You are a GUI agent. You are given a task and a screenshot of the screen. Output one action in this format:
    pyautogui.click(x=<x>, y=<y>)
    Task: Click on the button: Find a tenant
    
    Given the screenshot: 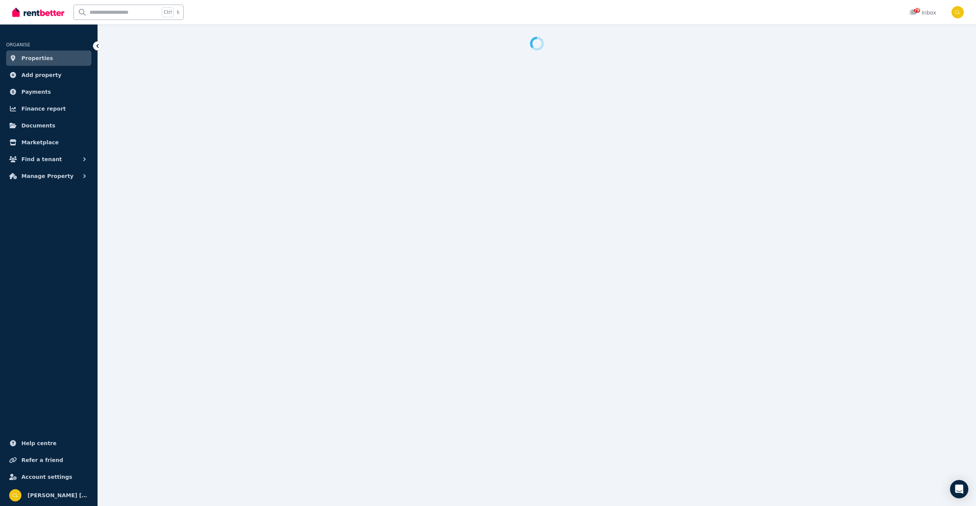 What is the action you would take?
    pyautogui.click(x=49, y=159)
    